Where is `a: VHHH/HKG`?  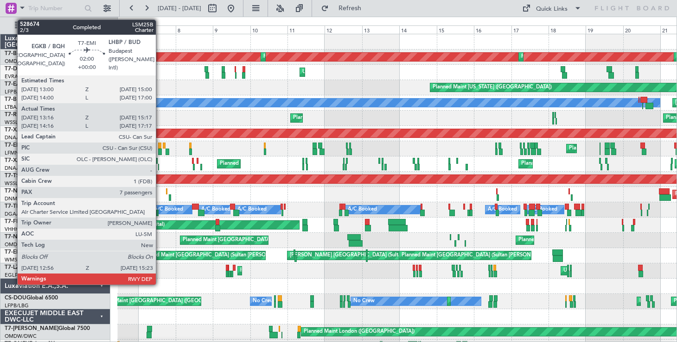
a: VHHH/HKG is located at coordinates (18, 229).